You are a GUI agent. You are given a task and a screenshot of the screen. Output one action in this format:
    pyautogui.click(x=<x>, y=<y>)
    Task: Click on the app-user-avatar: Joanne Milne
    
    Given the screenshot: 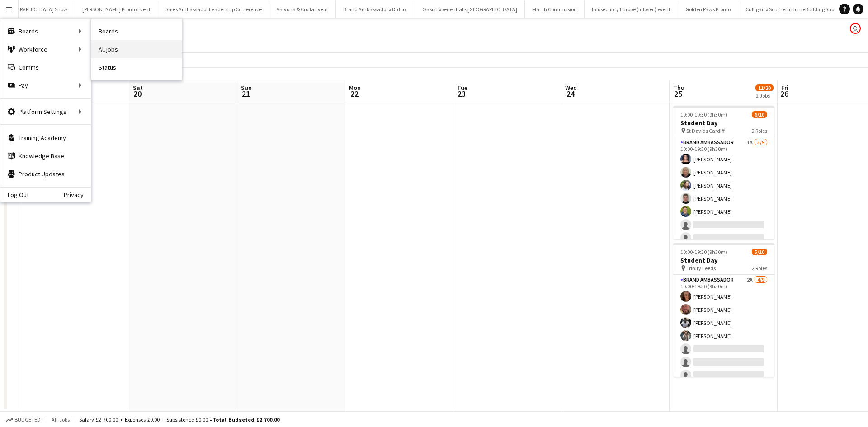 What is the action you would take?
    pyautogui.click(x=856, y=29)
    